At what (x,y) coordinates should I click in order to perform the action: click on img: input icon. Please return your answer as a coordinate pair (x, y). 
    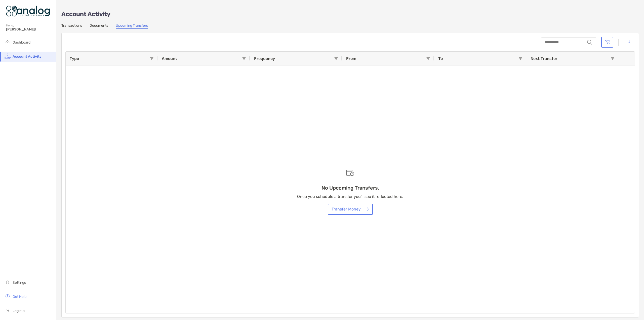
    Looking at the image, I should click on (590, 42).